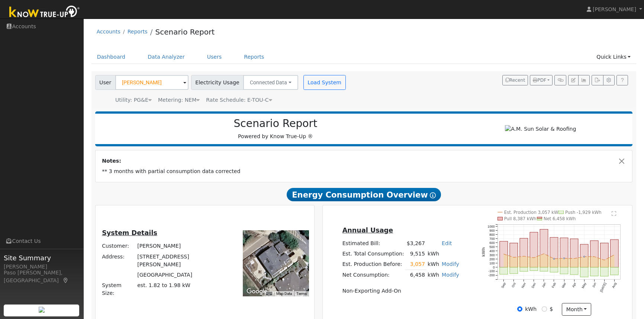 The image size is (644, 319). Describe the element at coordinates (105, 82) in the screenshot. I see `span: User` at that location.